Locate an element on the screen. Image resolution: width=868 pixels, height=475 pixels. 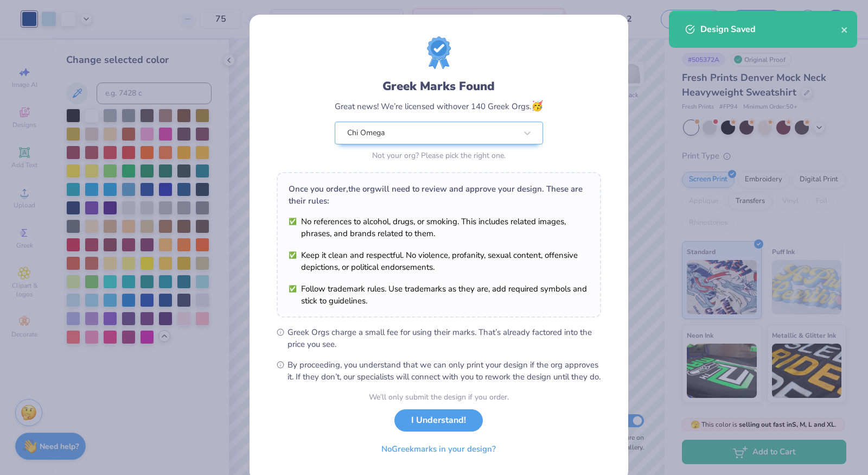
div: Once you order, the org will need to review and approve your design. These are their rules: is located at coordinates (439, 195).